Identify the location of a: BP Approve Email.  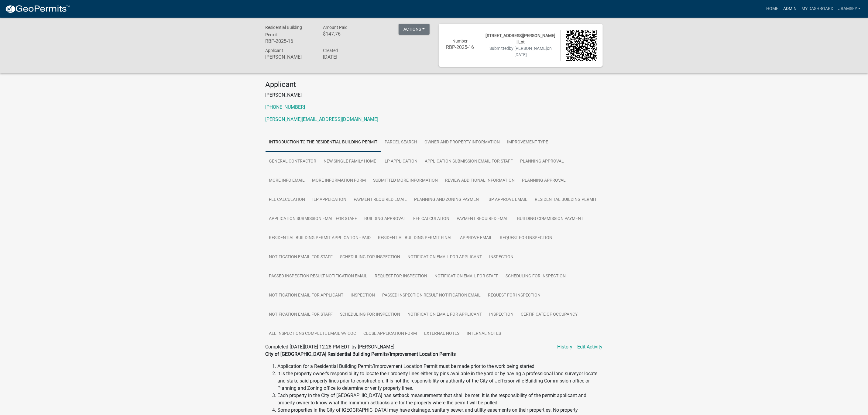
(508, 200).